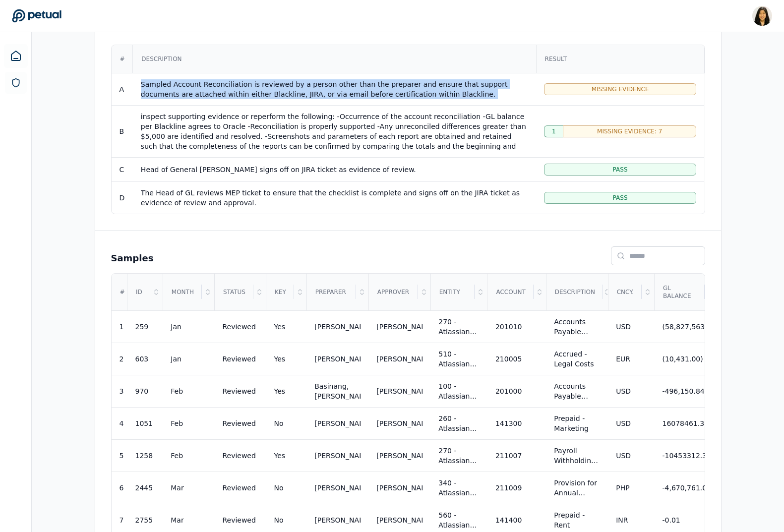 The height and width of the screenshot is (532, 784). What do you see at coordinates (577, 488) in the screenshot?
I see `div: Provision for Annual Leave` at bounding box center [577, 488].